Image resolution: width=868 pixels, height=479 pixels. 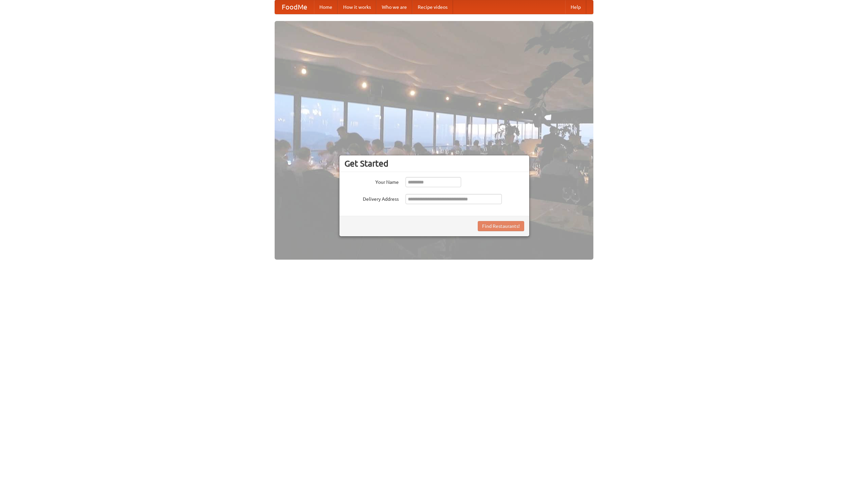 What do you see at coordinates (295, 7) in the screenshot?
I see `a: FoodMe` at bounding box center [295, 7].